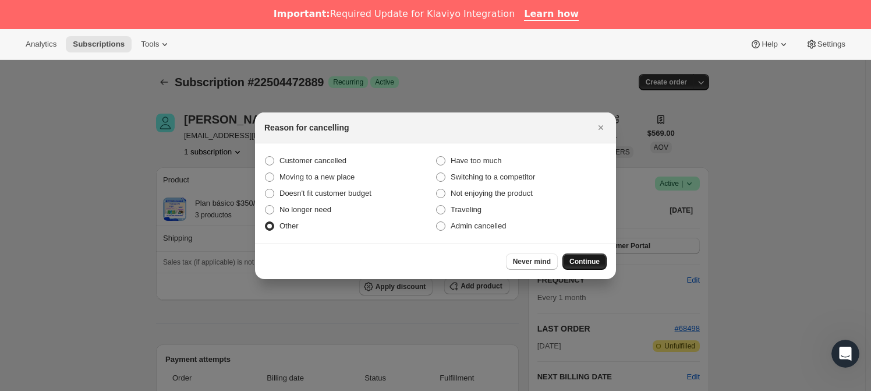 The image size is (871, 391). Describe the element at coordinates (491, 193) in the screenshot. I see `span: Not enjoying the product` at that location.